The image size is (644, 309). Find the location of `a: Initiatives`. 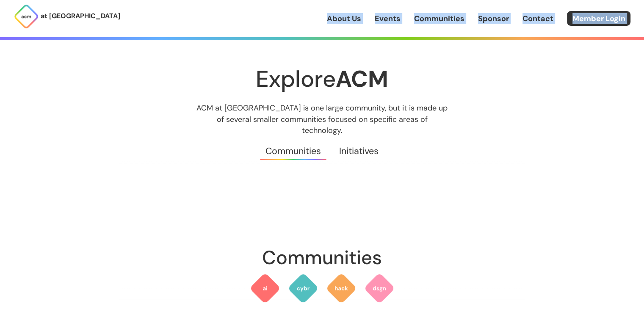

a: Initiatives is located at coordinates (359, 151).